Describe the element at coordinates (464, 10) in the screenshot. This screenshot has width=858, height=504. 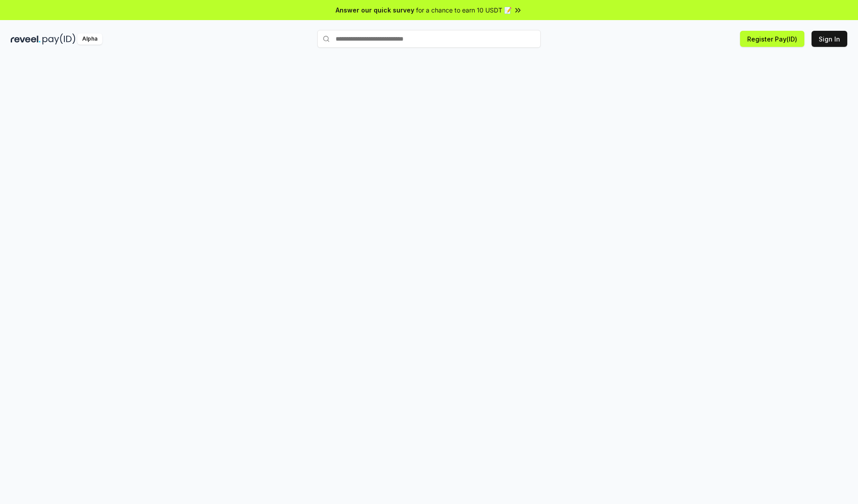
I see `span: for a chance to earn 10 USDT 📝` at that location.